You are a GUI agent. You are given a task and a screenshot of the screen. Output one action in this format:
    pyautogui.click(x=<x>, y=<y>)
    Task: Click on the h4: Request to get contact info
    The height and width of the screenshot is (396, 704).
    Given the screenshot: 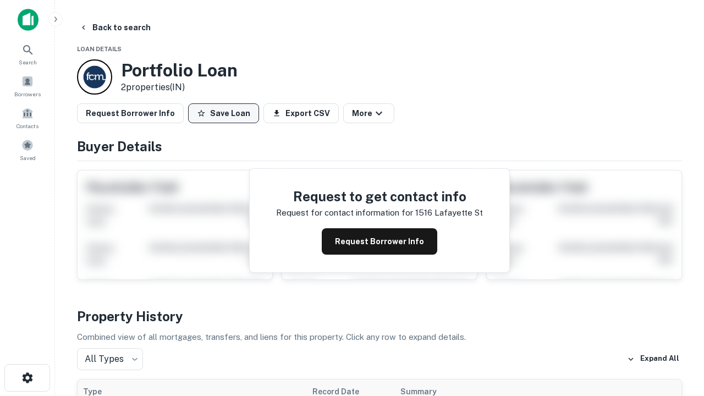 What is the action you would take?
    pyautogui.click(x=379, y=196)
    